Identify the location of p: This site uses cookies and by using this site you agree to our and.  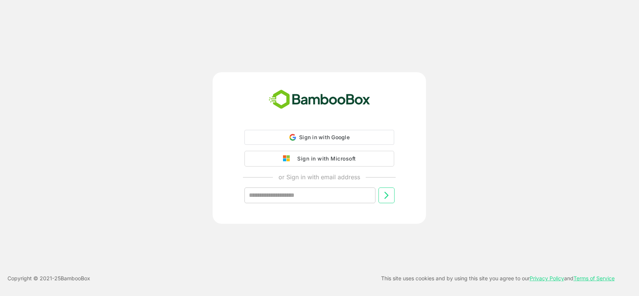
(498, 279).